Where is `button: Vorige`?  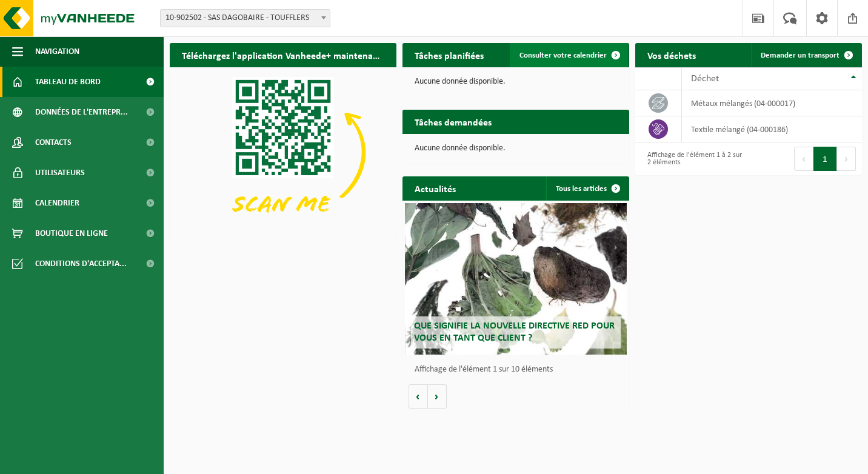
button: Vorige is located at coordinates (418, 397).